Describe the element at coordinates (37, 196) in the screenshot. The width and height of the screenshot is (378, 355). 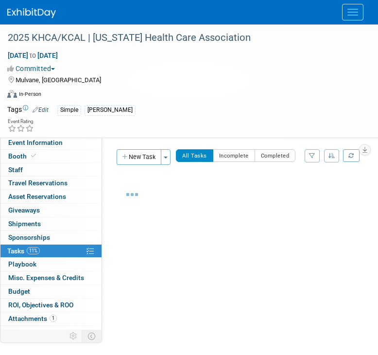
I see `span: Asset Reservations` at that location.